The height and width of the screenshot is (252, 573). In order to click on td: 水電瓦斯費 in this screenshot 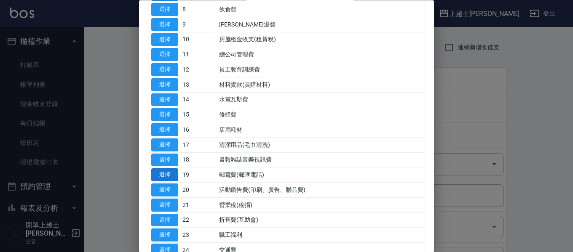, I will do `click(320, 100)`.